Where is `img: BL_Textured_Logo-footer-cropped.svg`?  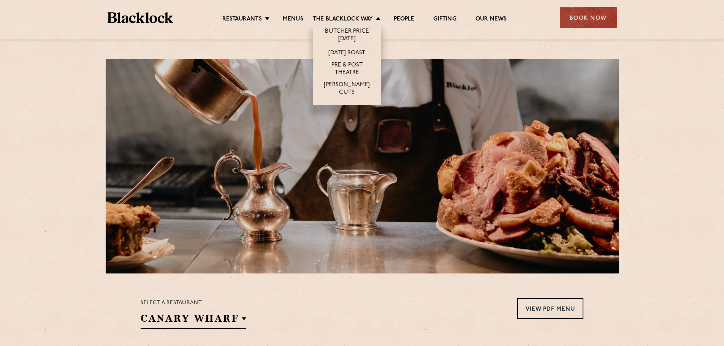
img: BL_Textured_Logo-footer-cropped.svg is located at coordinates (140, 17).